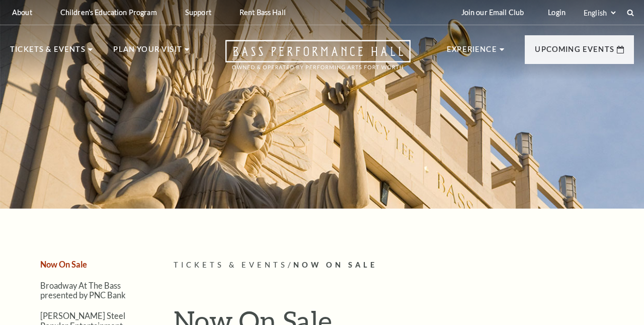  What do you see at coordinates (64, 263) in the screenshot?
I see `a: Now On Sale` at bounding box center [64, 263].